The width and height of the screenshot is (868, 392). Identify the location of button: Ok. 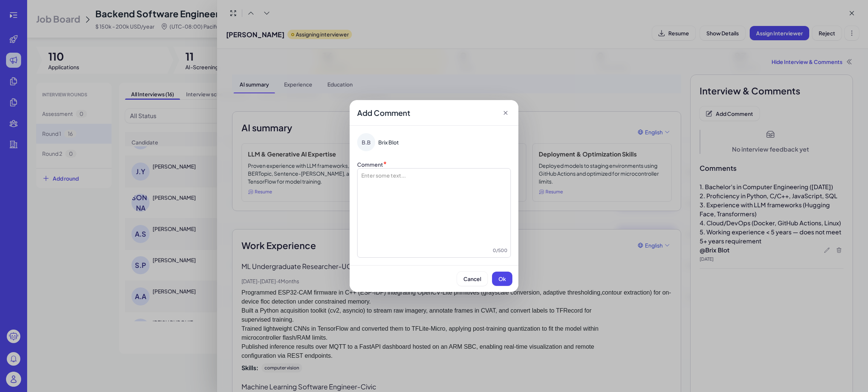
(502, 279).